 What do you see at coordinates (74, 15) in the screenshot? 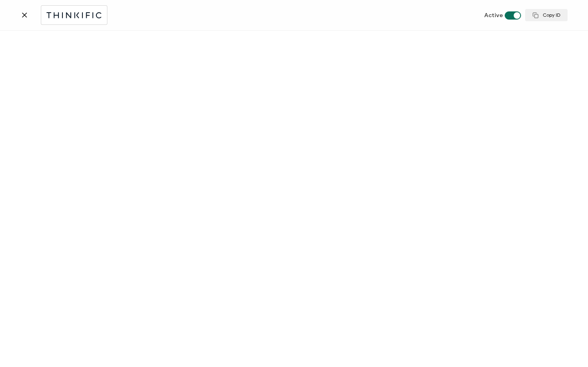
I see `img: thinkific.svg` at bounding box center [74, 15].